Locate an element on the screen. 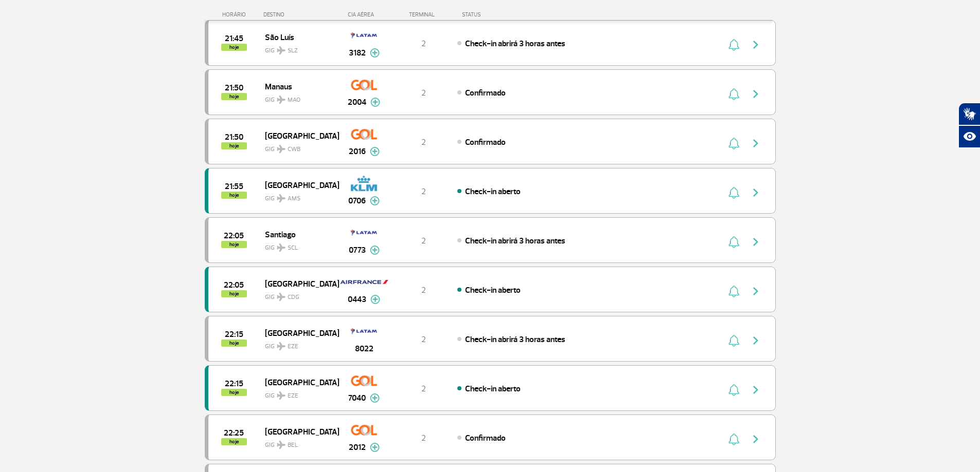 This screenshot has height=472, width=980. span: 2025-09-29 21:50:00 is located at coordinates (234, 88).